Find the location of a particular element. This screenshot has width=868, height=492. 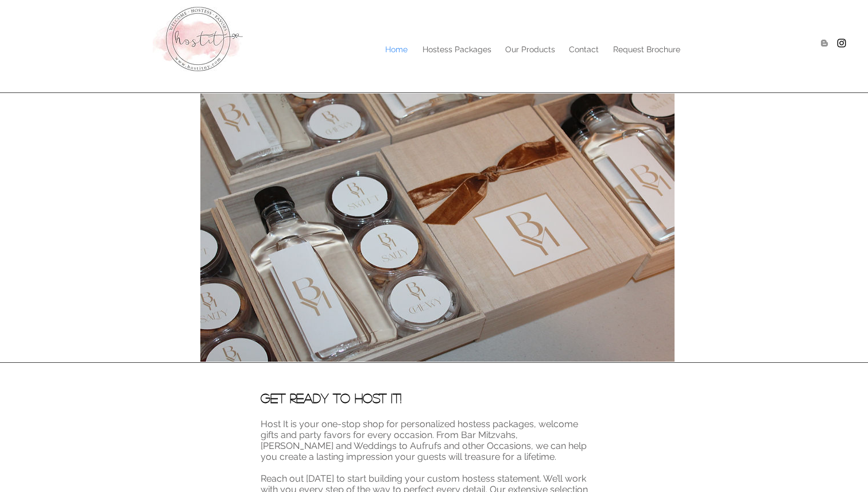

span: Get Ready to Host It! is located at coordinates (331, 398).